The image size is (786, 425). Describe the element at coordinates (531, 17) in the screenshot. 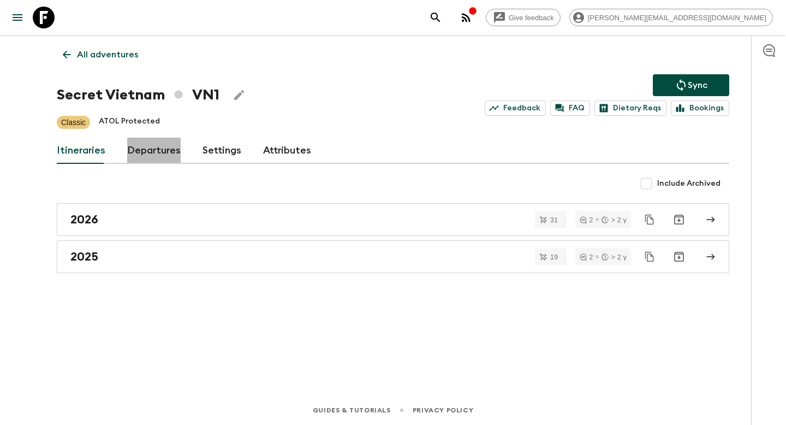

I see `span: Give feedback` at that location.